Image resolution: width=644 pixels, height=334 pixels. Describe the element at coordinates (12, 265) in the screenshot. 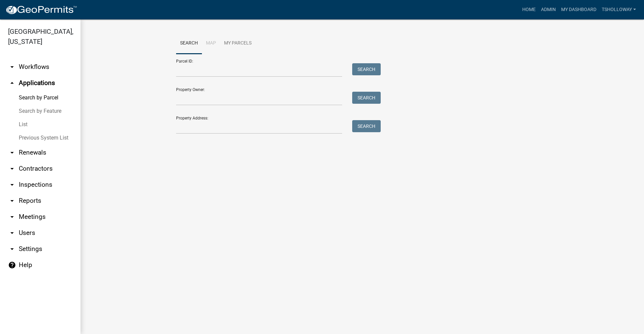

I see `i: help` at that location.